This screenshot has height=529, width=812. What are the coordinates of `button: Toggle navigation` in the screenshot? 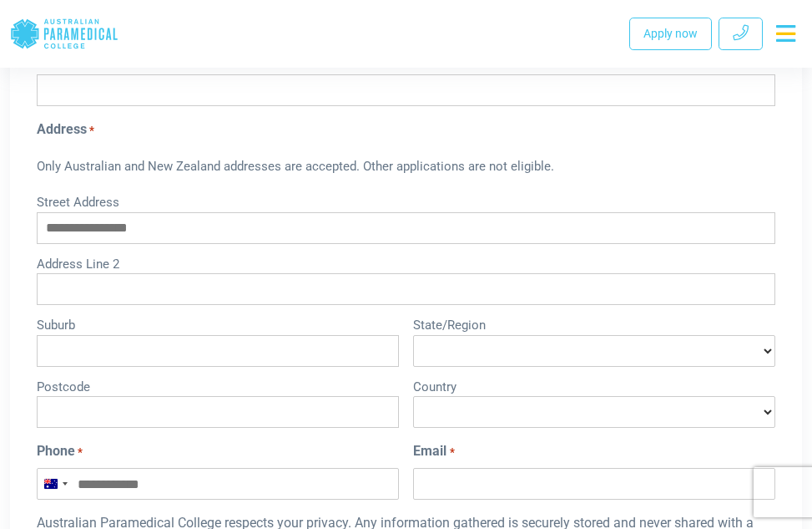 It's located at (785, 34).